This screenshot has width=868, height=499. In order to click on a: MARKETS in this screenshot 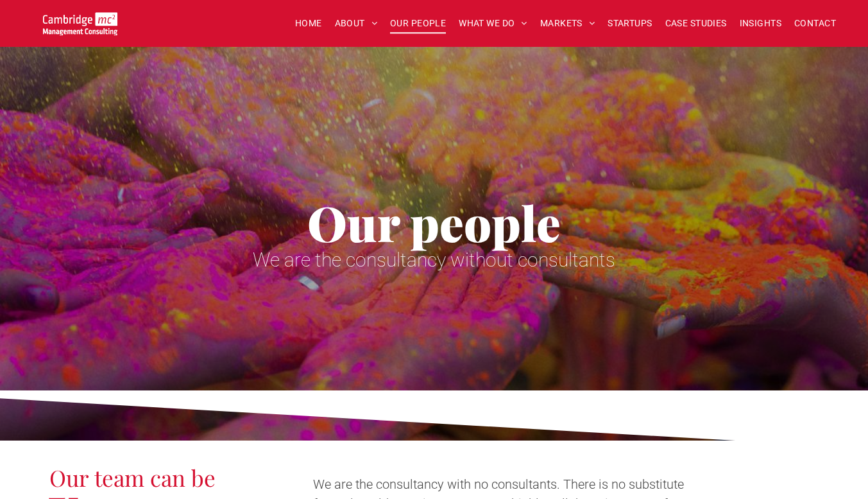, I will do `click(567, 23)`.